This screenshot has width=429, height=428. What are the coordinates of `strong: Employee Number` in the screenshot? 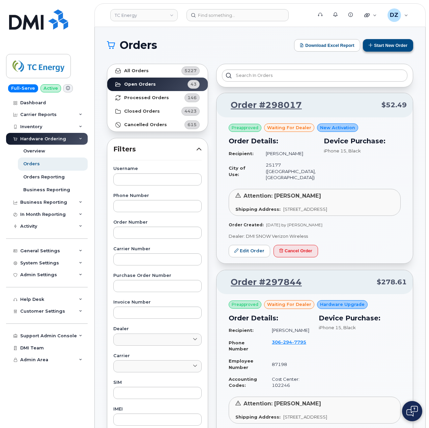 It's located at (241, 364).